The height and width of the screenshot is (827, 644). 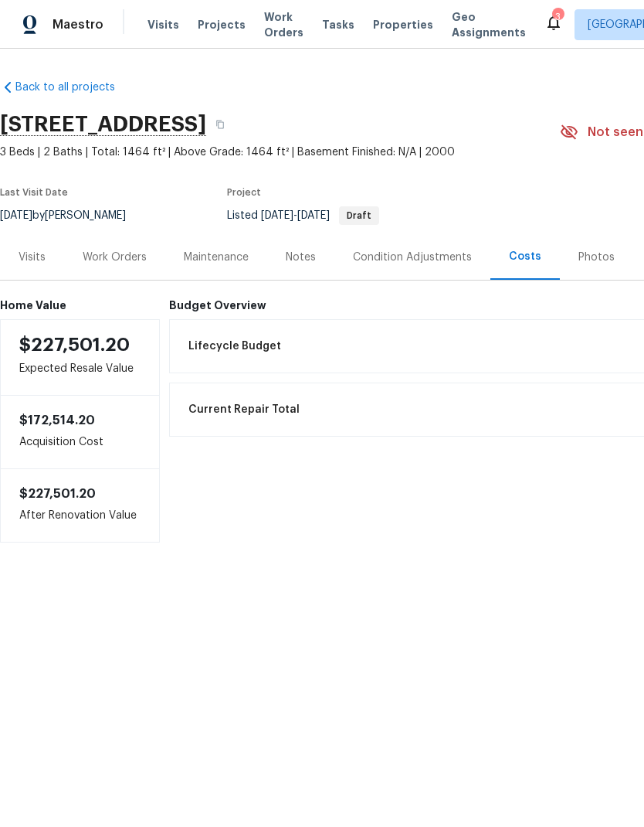 What do you see at coordinates (217, 257) in the screenshot?
I see `div: Maintenance` at bounding box center [217, 257].